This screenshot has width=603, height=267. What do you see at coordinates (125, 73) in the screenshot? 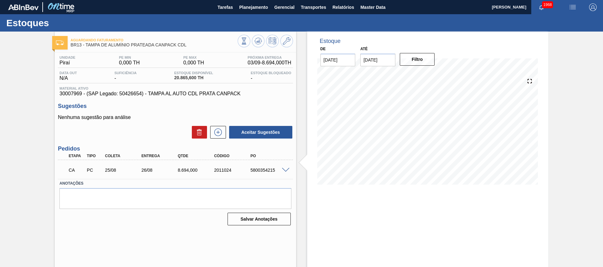
I see `span: Suficiência` at bounding box center [125, 73].